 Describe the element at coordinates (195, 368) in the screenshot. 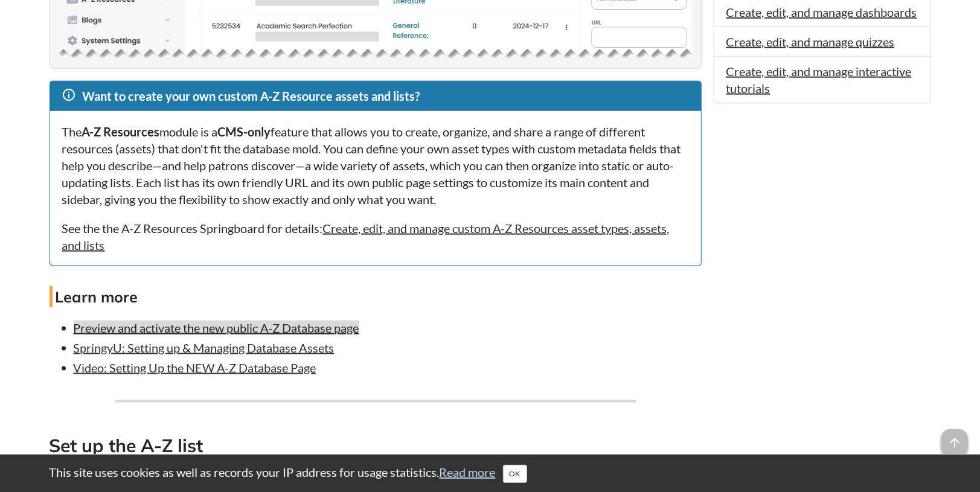

I see `a: Video: Setting Up the NEW A-Z Database Page` at that location.